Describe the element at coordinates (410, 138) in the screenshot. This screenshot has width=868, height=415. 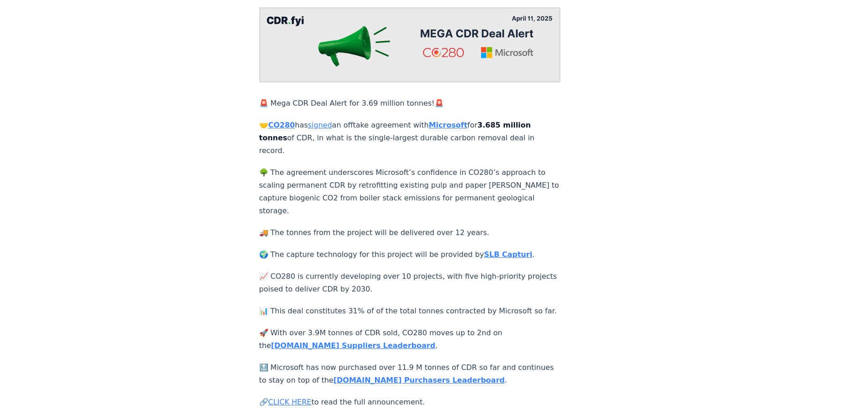
I see `p: 🤝 has an offtake agreement with for of CDR, in what is the single-largest durable carbon removal ...` at that location.